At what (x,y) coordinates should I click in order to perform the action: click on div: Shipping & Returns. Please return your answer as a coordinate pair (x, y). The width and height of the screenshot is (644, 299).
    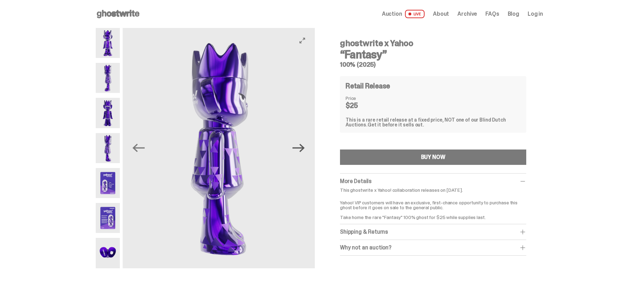
    Looking at the image, I should click on (433, 232).